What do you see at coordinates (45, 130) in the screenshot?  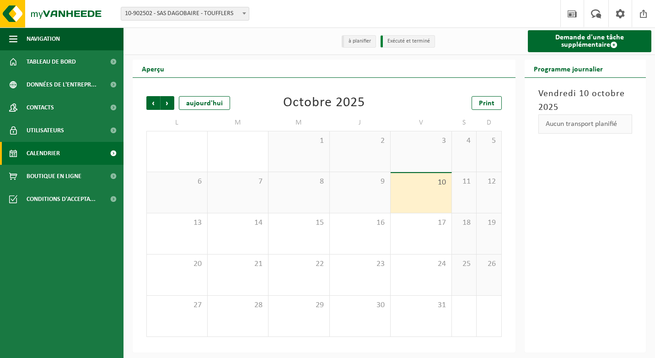 I see `span: Utilisateurs` at bounding box center [45, 130].